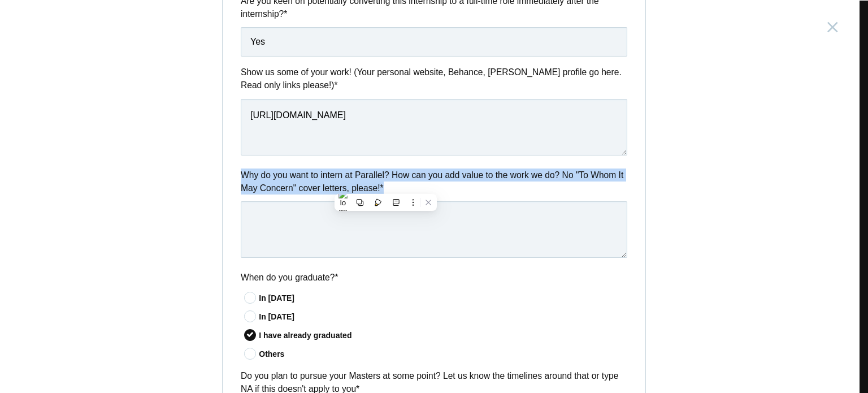 The image size is (868, 393). I want to click on label: Why do you want to intern at Parallel? How can you add value to the work we do? No "To Whom It Ma..., so click(434, 182).